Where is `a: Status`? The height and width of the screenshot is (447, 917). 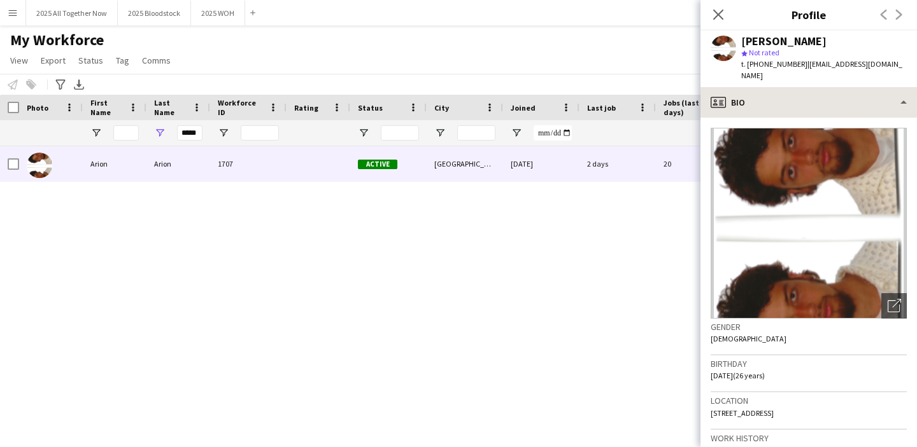
a: Status is located at coordinates (90, 60).